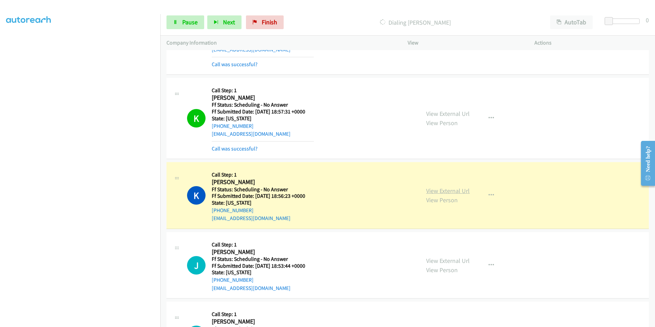  What do you see at coordinates (196, 265) in the screenshot?
I see `div: The call is yet to be attempted` at bounding box center [196, 265].